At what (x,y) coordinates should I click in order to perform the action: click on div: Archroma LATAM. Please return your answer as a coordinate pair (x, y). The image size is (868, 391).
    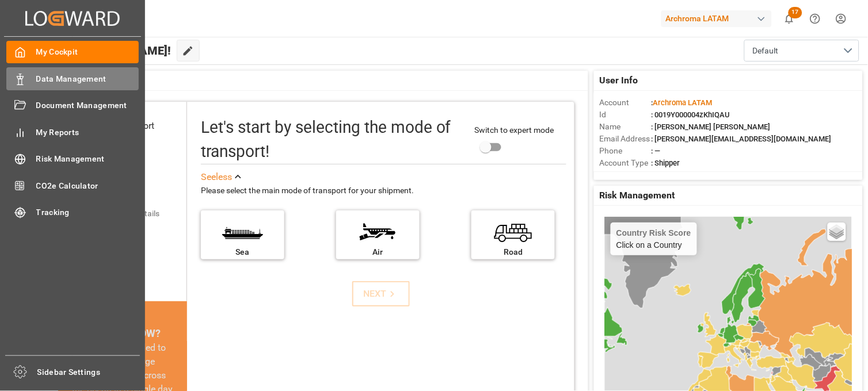
    Looking at the image, I should click on (716, 18).